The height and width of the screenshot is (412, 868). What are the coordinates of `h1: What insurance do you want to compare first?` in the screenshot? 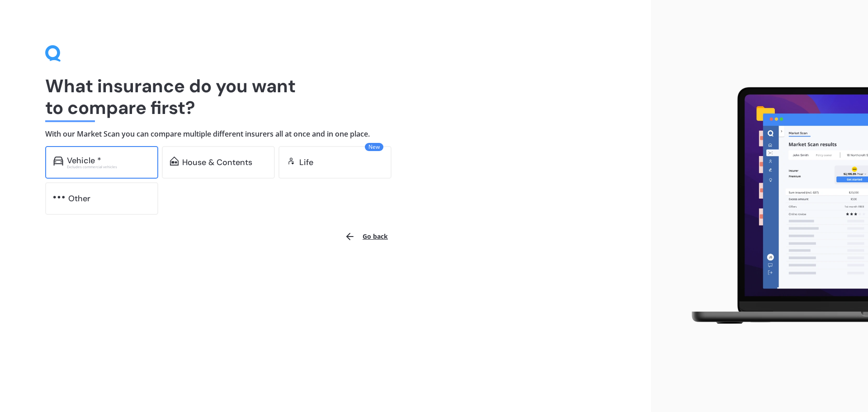 It's located at (326, 96).